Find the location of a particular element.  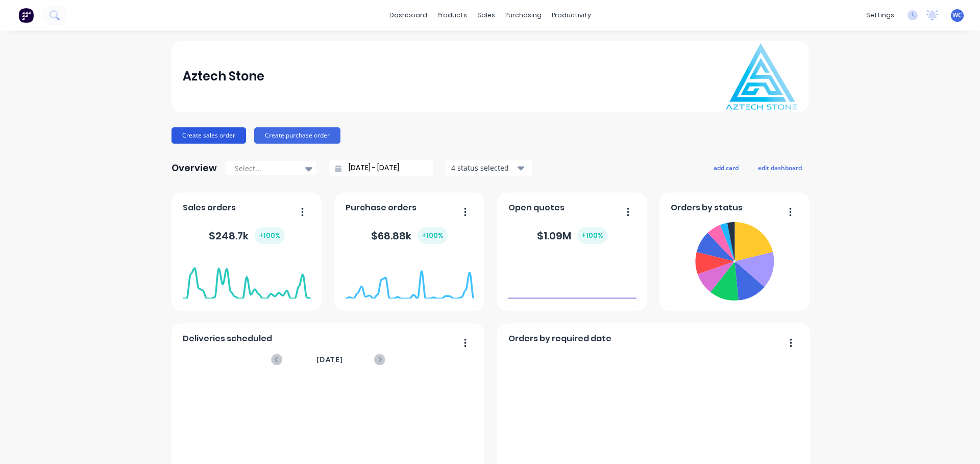

span: Orders by required date is located at coordinates (560, 339).